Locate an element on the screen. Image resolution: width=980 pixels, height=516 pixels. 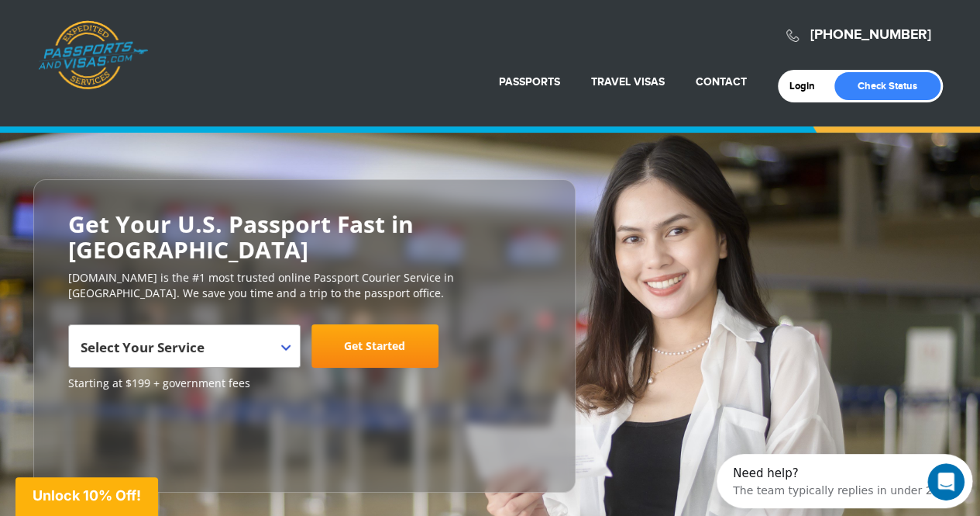
div: The team typically replies in under 2h is located at coordinates (120, 33).